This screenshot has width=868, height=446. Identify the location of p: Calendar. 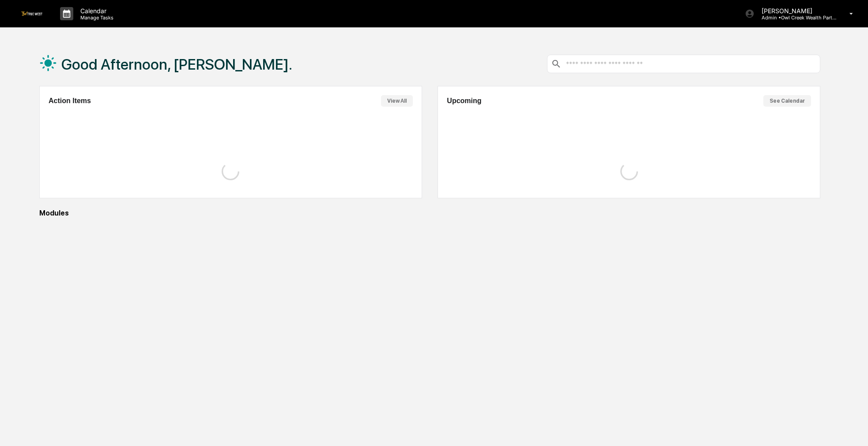
(95, 10).